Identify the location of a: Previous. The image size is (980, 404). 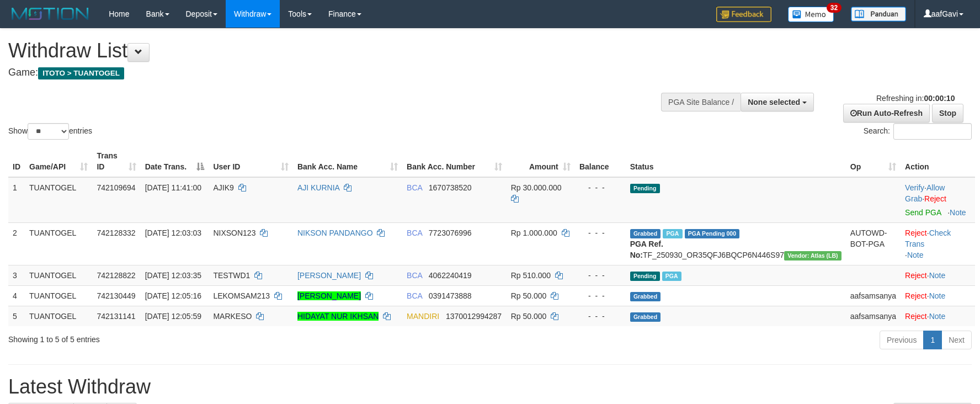
(901, 340).